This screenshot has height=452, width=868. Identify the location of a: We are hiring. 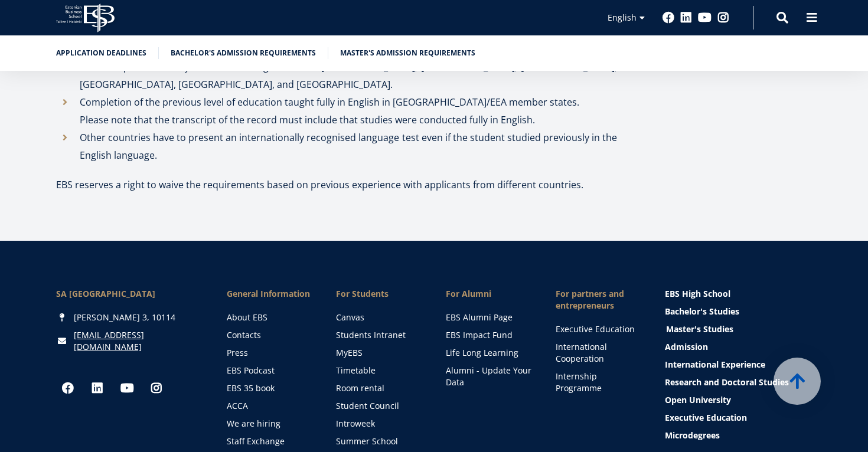
(270, 424).